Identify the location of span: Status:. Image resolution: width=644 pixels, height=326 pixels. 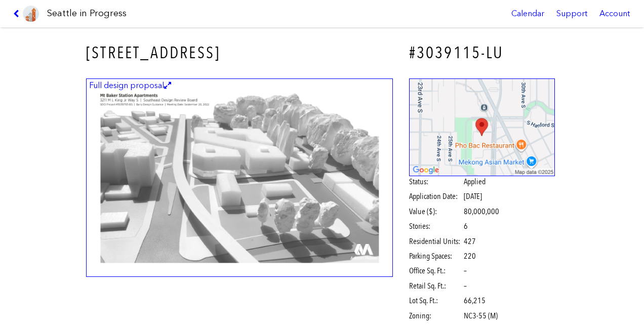
(435, 182).